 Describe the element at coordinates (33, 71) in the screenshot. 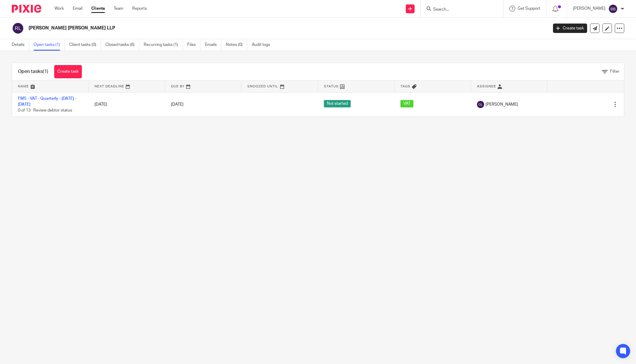

I see `h1: Open tasks` at that location.